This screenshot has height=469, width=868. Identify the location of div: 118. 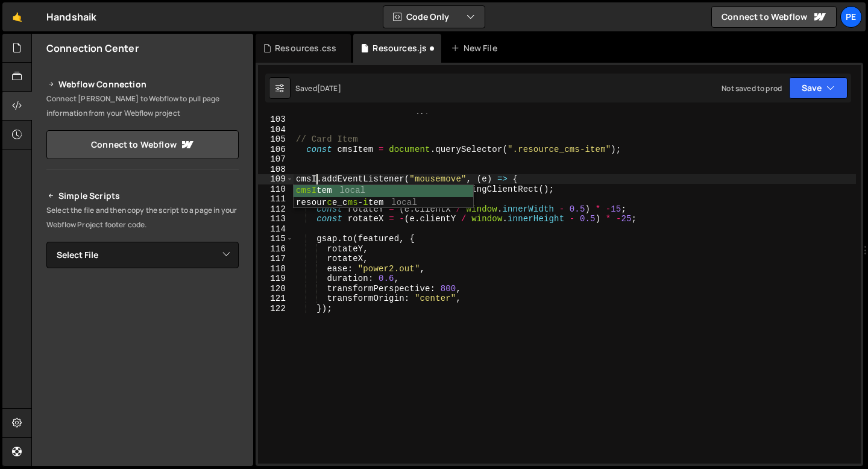
(275, 268).